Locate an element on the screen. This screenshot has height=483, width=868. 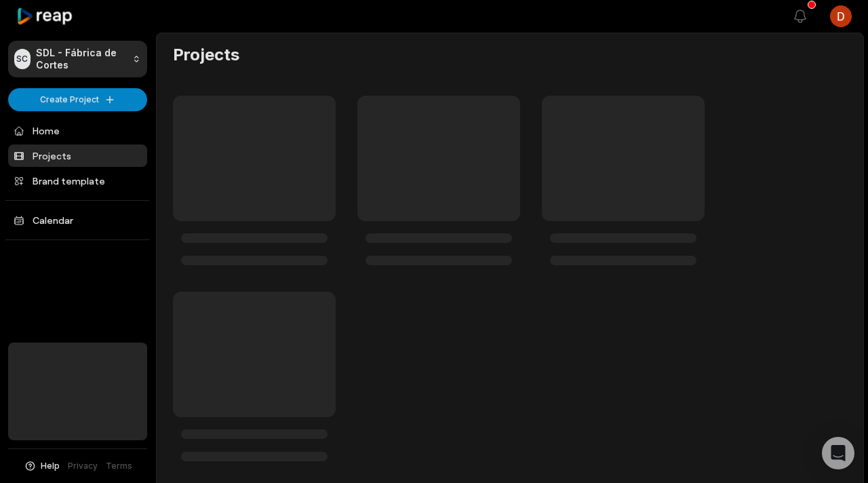
a: Privacy is located at coordinates (83, 466).